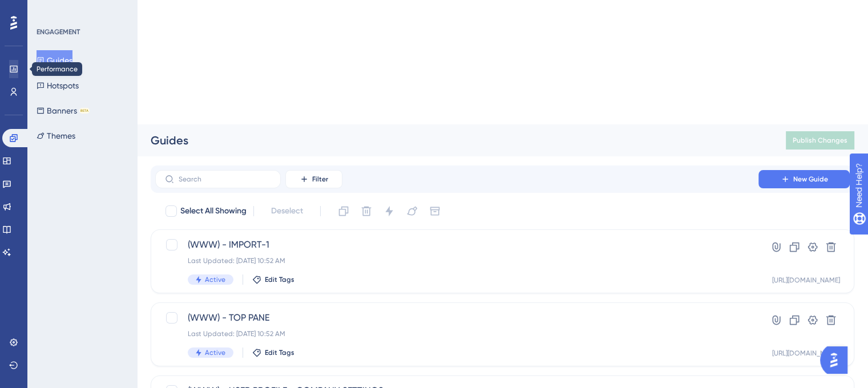 This screenshot has height=388, width=868. I want to click on button: Filter, so click(314, 179).